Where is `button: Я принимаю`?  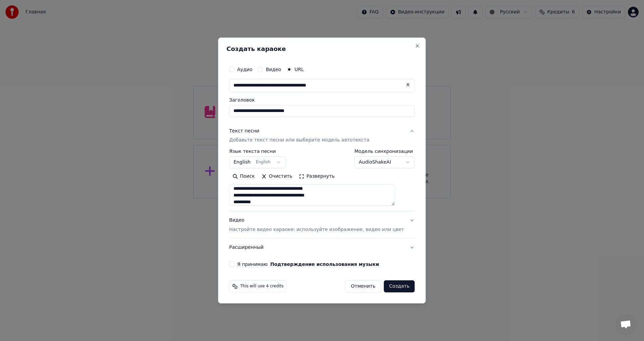
button: Я принимаю is located at coordinates (324, 264).